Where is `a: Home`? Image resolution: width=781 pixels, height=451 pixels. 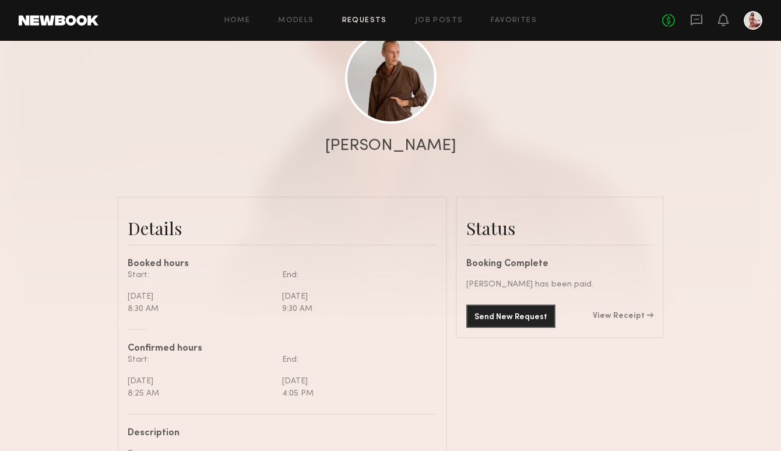 a: Home is located at coordinates (237, 20).